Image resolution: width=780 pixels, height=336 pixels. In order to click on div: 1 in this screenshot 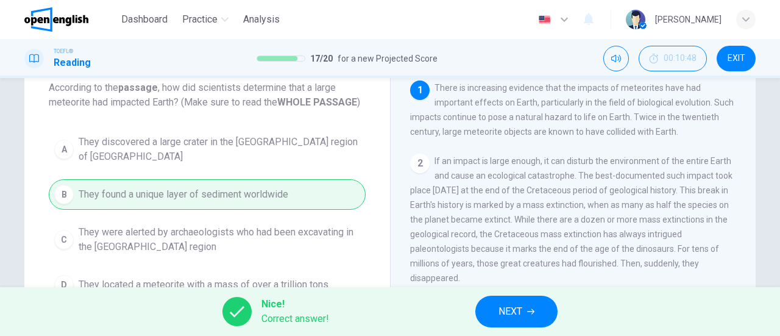, I will do `click(420, 90)`.